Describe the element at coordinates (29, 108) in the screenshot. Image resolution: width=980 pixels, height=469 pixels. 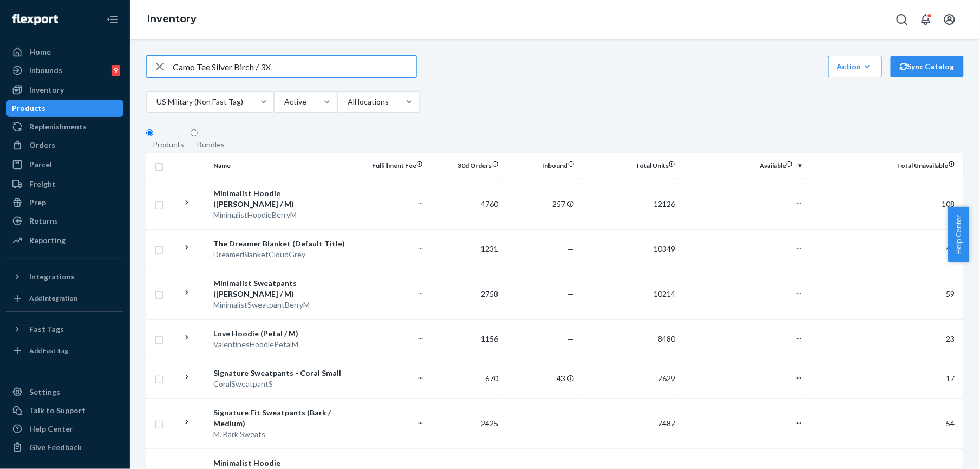
I see `div: Products` at that location.